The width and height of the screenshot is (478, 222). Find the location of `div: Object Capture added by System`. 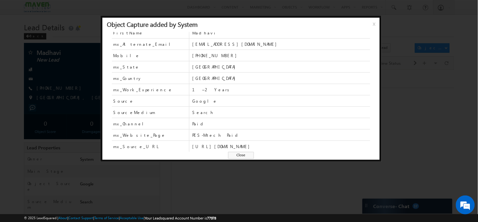

div: Object Capture added by System is located at coordinates (153, 24).